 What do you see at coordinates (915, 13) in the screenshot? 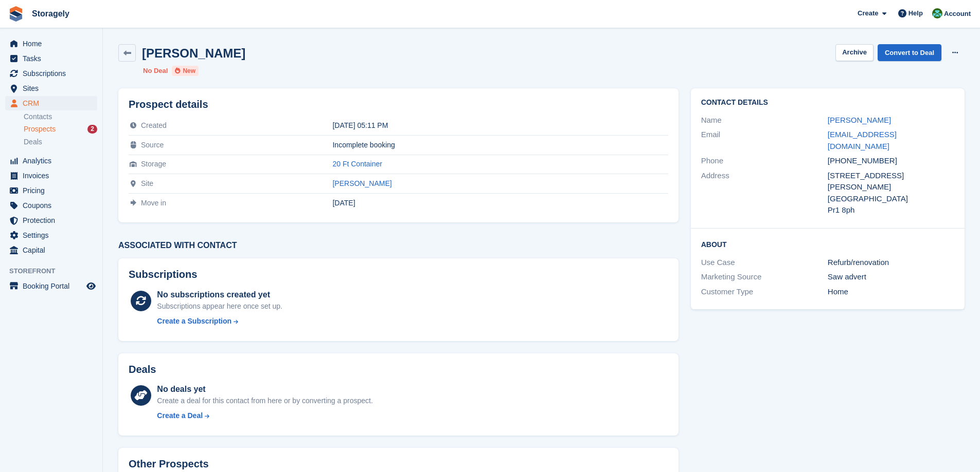
I see `span: Help` at bounding box center [915, 13].